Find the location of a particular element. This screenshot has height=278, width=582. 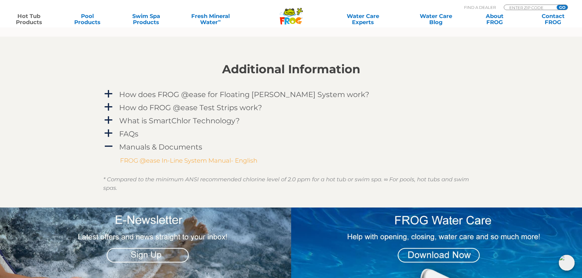

a: A Manuals & Documents is located at coordinates (291, 147).